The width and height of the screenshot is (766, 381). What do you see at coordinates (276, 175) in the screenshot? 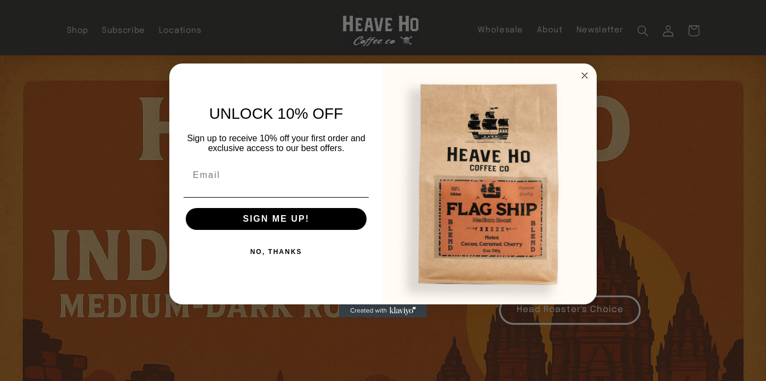
I see `input: Email` at bounding box center [276, 175].